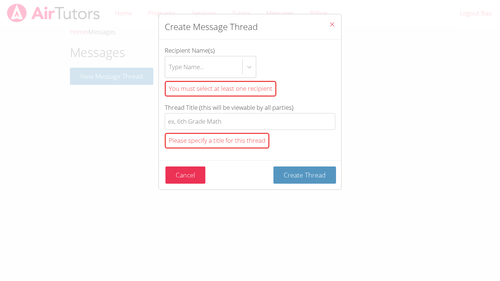 Image resolution: width=500 pixels, height=281 pixels. What do you see at coordinates (190, 50) in the screenshot?
I see `span: Recipient Name(s)` at bounding box center [190, 50].